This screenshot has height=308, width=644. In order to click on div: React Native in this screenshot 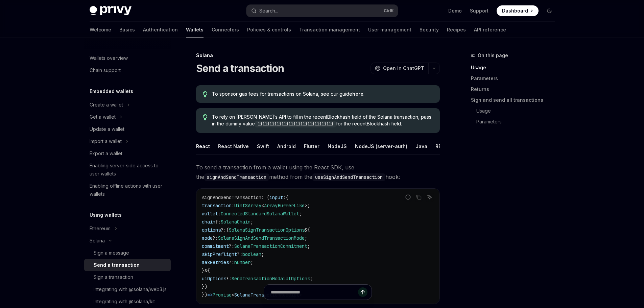, I will do `click(233, 146)`.